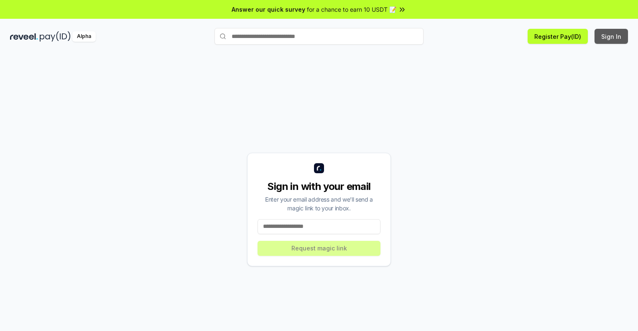 This screenshot has width=638, height=331. What do you see at coordinates (84, 36) in the screenshot?
I see `div: Alpha` at bounding box center [84, 36].